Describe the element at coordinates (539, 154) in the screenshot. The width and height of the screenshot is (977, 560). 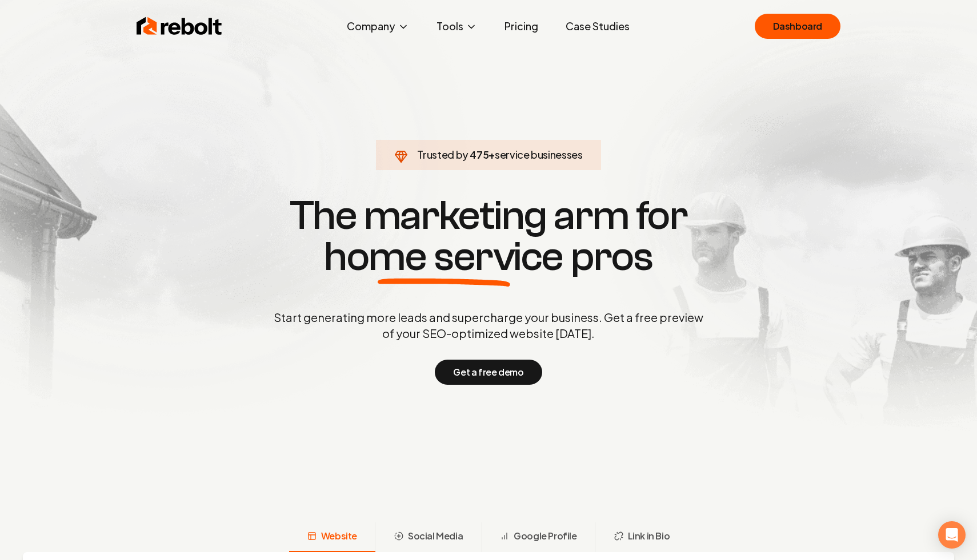
I see `span: service businesses` at that location.